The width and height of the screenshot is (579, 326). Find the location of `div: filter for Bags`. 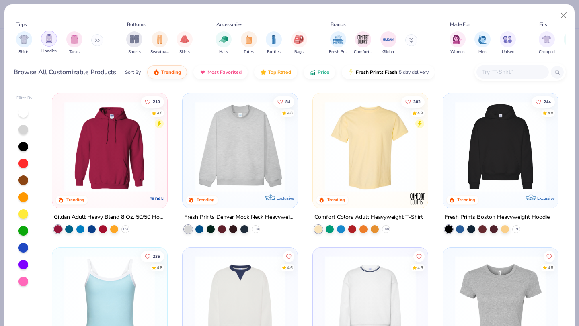

div: filter for Bags is located at coordinates (299, 43).